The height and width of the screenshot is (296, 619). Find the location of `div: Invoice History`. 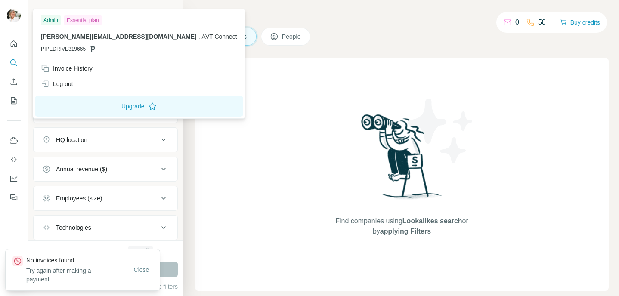

div: Invoice History is located at coordinates (67, 68).